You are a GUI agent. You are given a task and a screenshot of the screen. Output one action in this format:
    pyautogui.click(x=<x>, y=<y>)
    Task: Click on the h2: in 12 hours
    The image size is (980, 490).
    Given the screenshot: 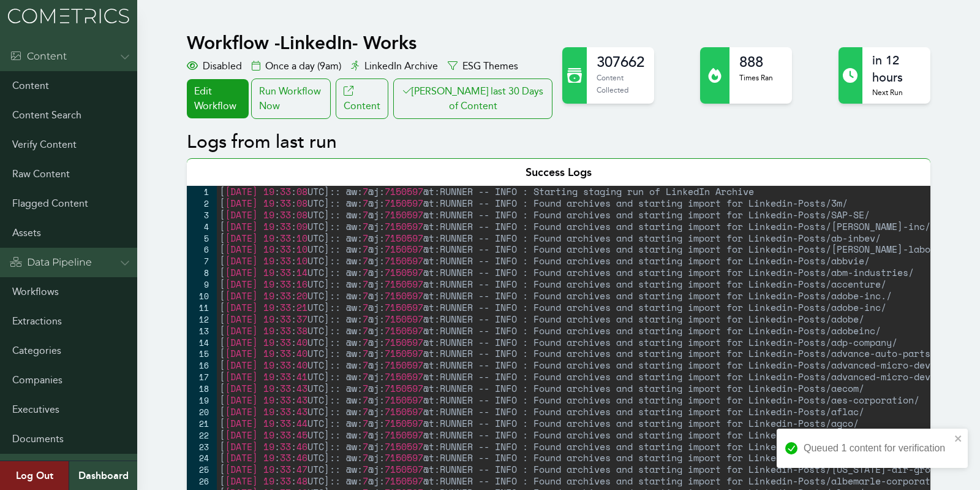 What is the action you would take?
    pyautogui.click(x=896, y=69)
    